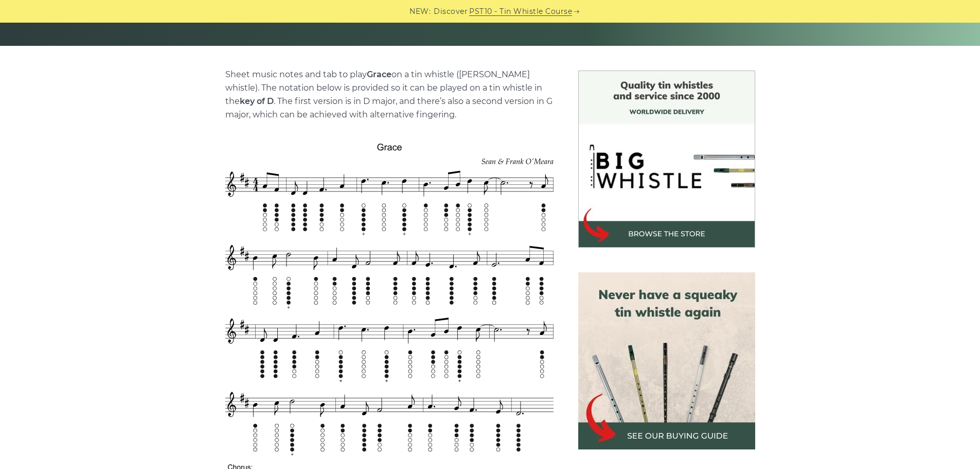 The image size is (980, 469). What do you see at coordinates (667, 159) in the screenshot?
I see `img: BigWhistle Tin Whistle Store` at bounding box center [667, 159].